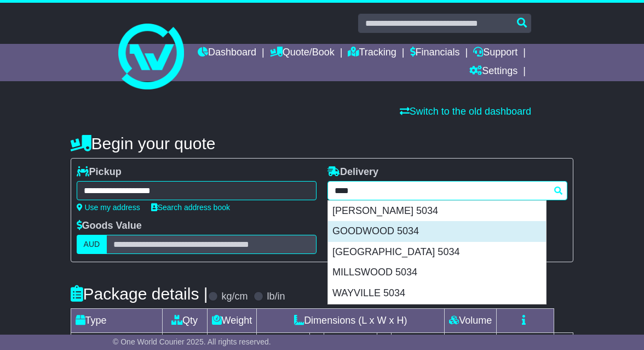 This screenshot has height=350, width=644. What do you see at coordinates (322, 143) in the screenshot?
I see `h4: Begin your quote` at bounding box center [322, 143].